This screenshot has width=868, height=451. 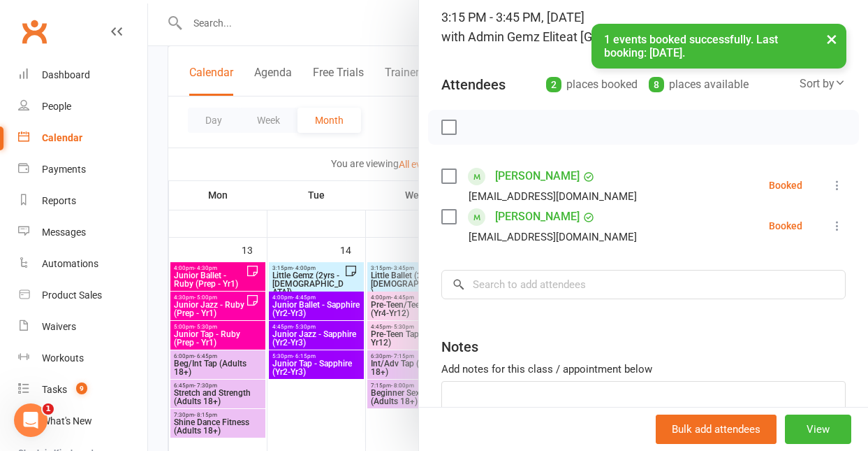 What do you see at coordinates (82, 138) in the screenshot?
I see `a: Calendar` at bounding box center [82, 138].